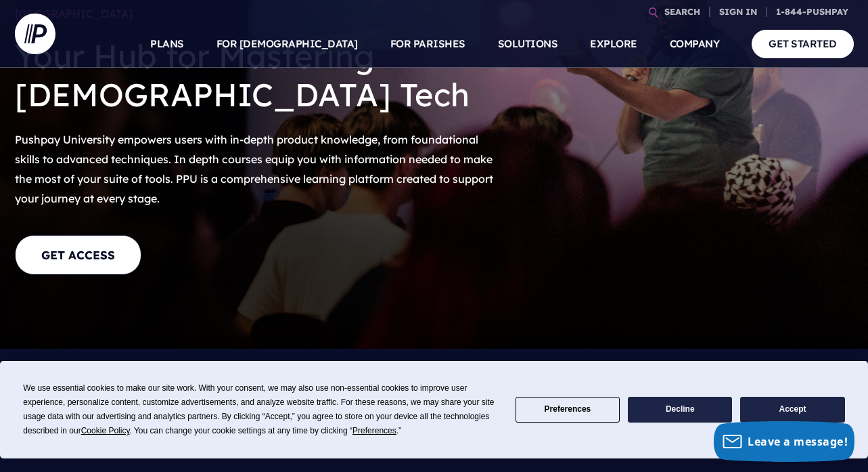 Image resolution: width=868 pixels, height=472 pixels. What do you see at coordinates (428, 44) in the screenshot?
I see `a: FOR PARISHES` at bounding box center [428, 44].